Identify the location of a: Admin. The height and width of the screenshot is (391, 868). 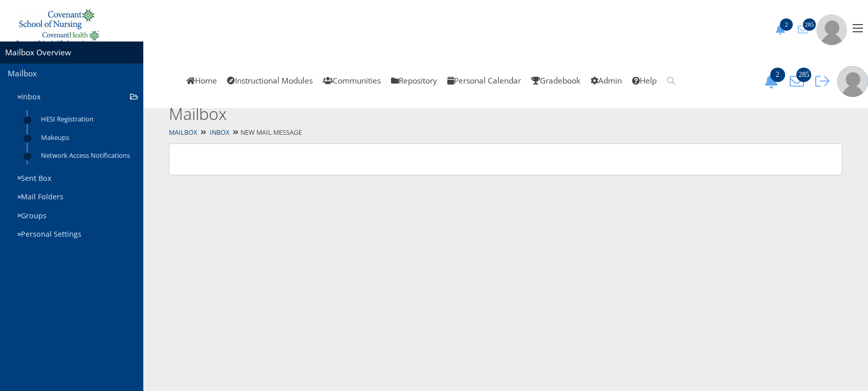
(606, 81).